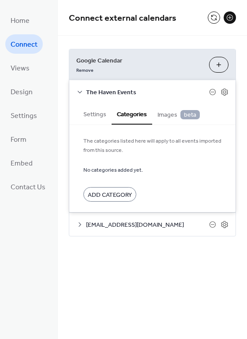  What do you see at coordinates (24, 45) in the screenshot?
I see `span: Connect` at bounding box center [24, 45].